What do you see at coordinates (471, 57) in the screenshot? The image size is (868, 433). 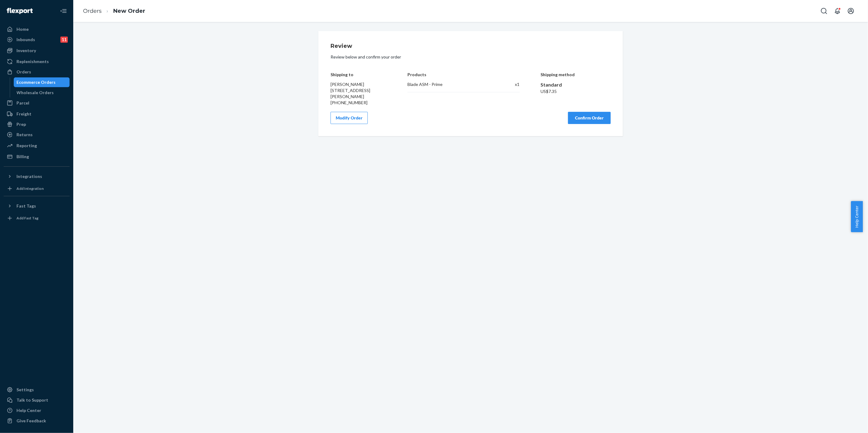 I see `p: Review below and confirm your order` at bounding box center [471, 57].